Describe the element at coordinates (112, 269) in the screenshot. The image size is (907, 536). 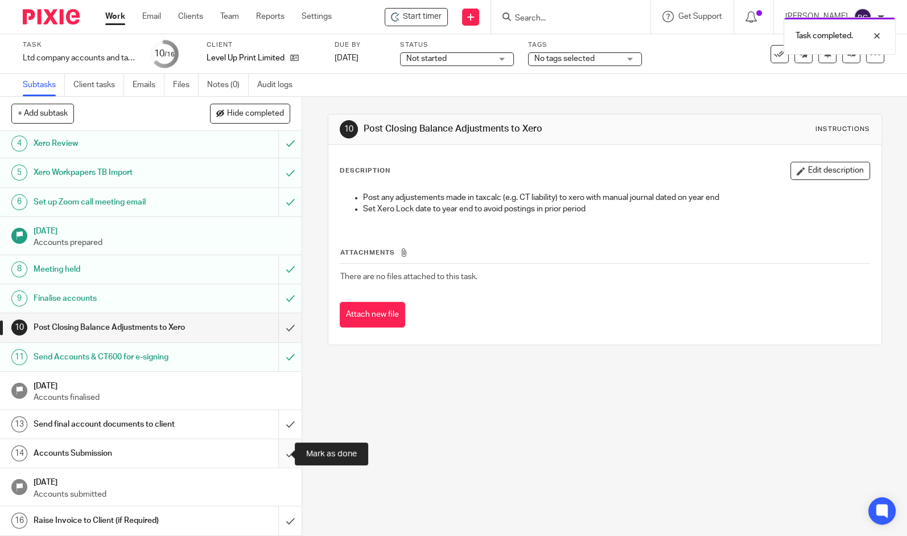
I see `h1: Meeting held` at that location.